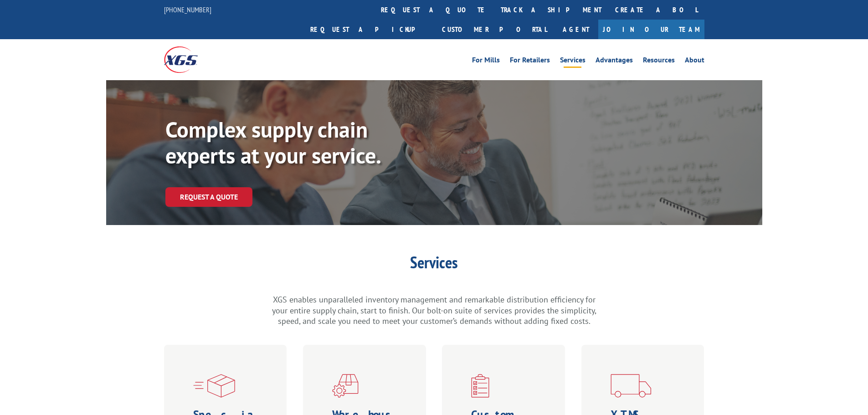 This screenshot has width=868, height=415. Describe the element at coordinates (434, 265) in the screenshot. I see `h1: Services` at that location.